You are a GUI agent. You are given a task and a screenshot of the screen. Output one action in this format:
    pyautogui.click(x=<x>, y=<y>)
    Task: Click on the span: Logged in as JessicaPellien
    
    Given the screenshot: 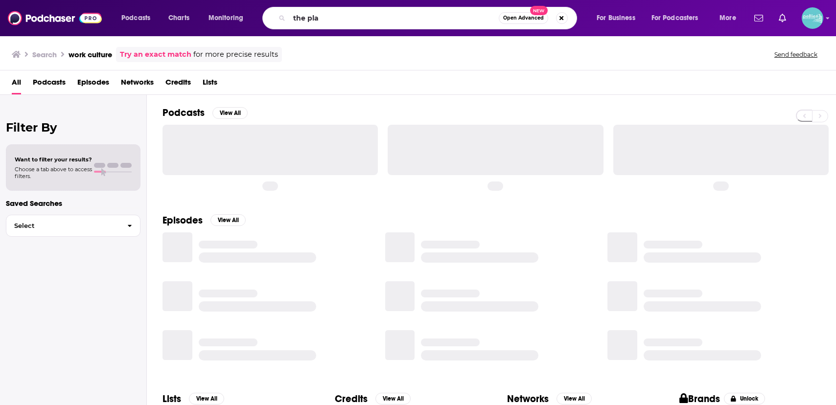 What is the action you would take?
    pyautogui.click(x=813, y=18)
    